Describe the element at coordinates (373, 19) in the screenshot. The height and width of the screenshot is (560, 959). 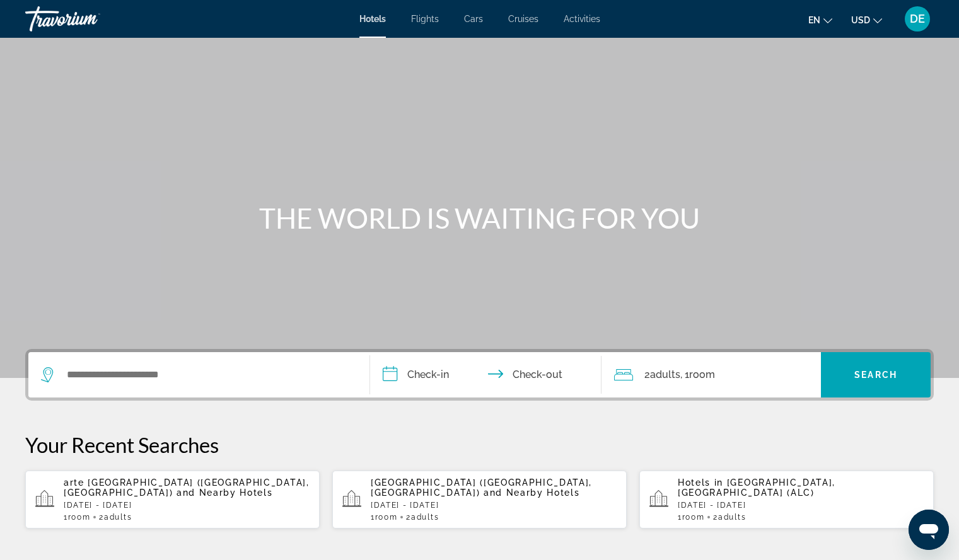
I see `span: Hotels` at that location.